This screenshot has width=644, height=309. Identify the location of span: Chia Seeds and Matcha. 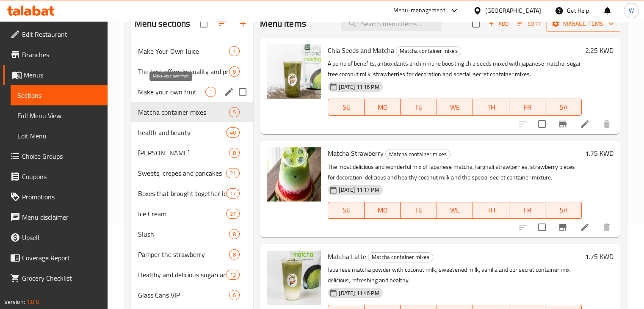
(360, 50).